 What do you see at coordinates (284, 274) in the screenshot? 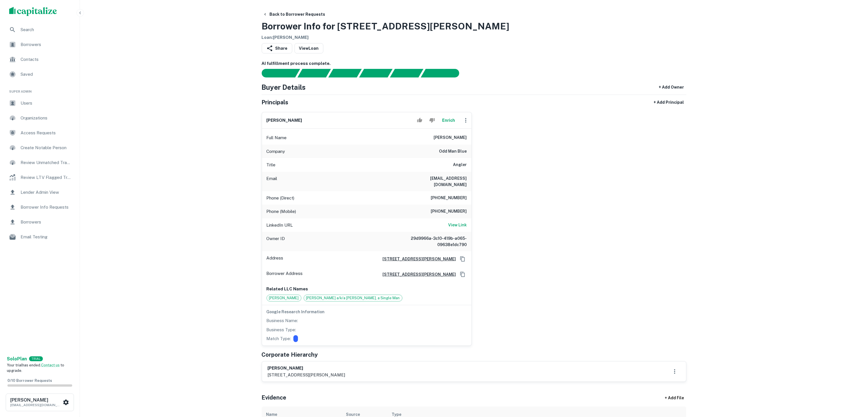
I see `p: Borrower Address` at bounding box center [284, 274].